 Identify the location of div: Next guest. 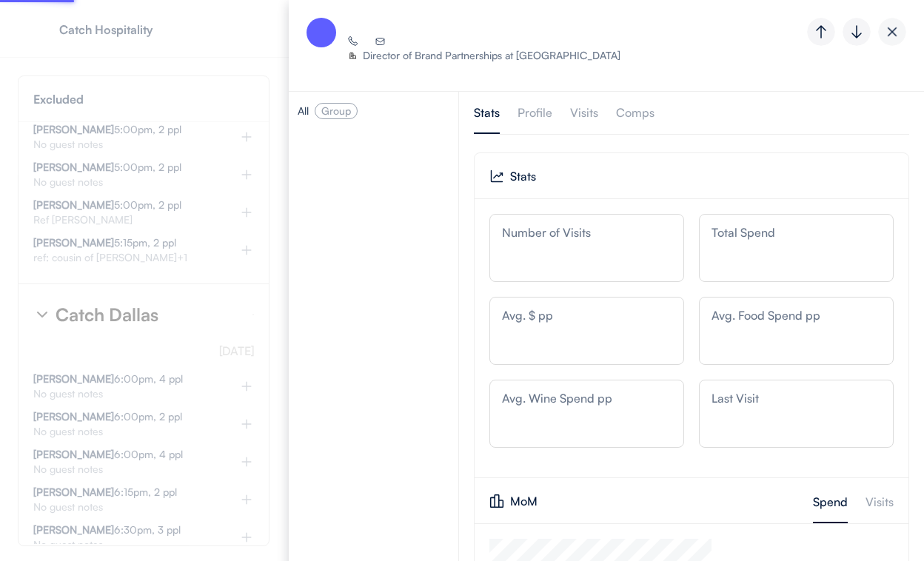
(857, 32).